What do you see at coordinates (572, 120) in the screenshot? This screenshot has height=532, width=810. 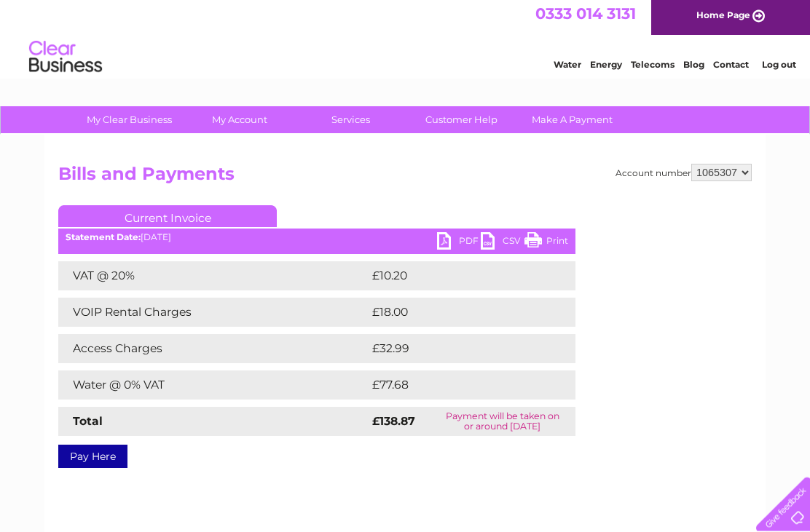 I see `a: Make A Payment` at bounding box center [572, 120].